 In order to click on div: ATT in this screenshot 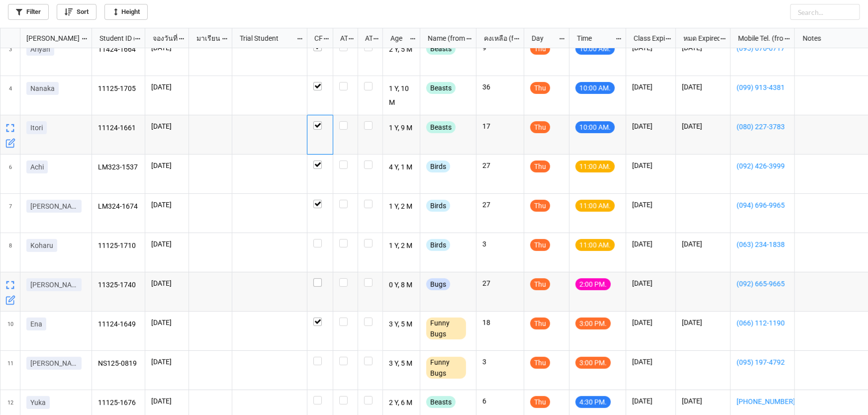, I will do `click(341, 39)`.